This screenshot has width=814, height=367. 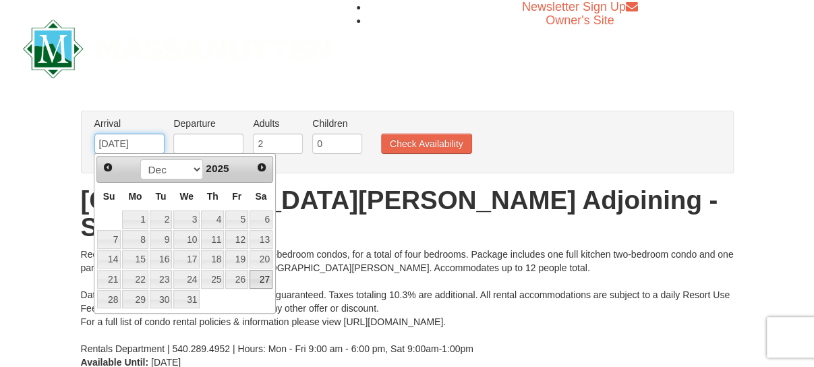 I want to click on a: 25, so click(x=212, y=279).